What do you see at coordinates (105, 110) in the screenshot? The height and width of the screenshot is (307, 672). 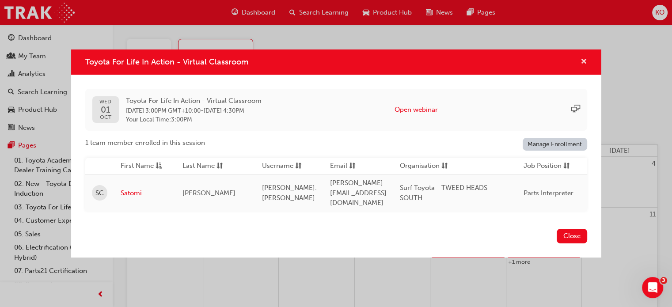 I see `span: 01` at bounding box center [105, 110].